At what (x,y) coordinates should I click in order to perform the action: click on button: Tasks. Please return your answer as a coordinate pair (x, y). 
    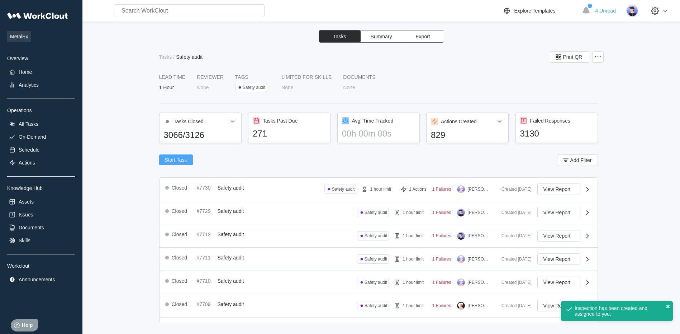
    Looking at the image, I should click on (340, 36).